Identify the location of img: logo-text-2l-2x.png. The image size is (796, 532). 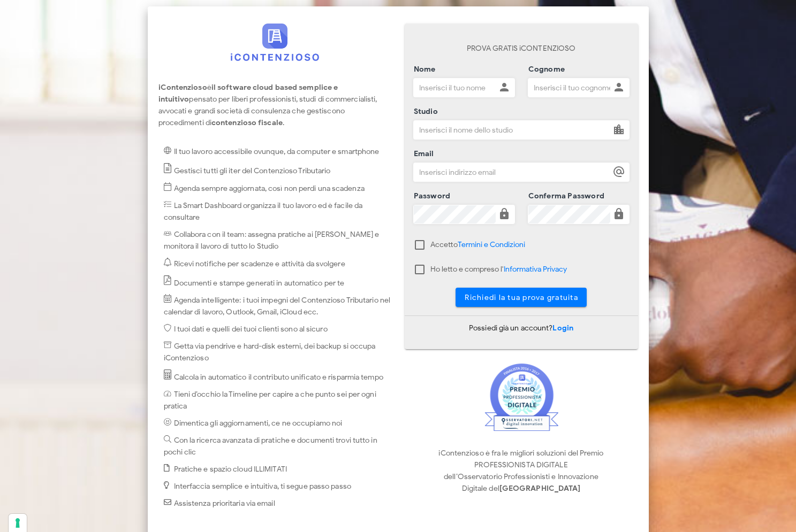
(275, 42).